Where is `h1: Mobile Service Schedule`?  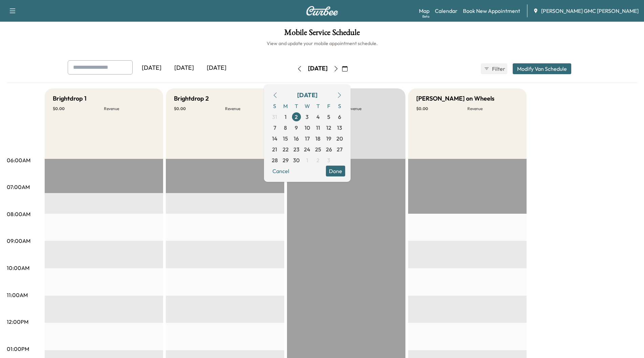
h1: Mobile Service Schedule is located at coordinates (322, 34).